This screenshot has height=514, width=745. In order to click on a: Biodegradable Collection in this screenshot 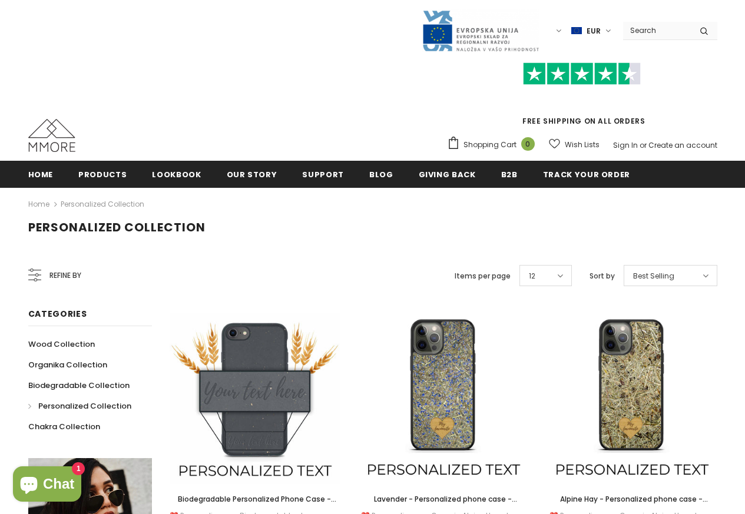, I will do `click(79, 385)`.